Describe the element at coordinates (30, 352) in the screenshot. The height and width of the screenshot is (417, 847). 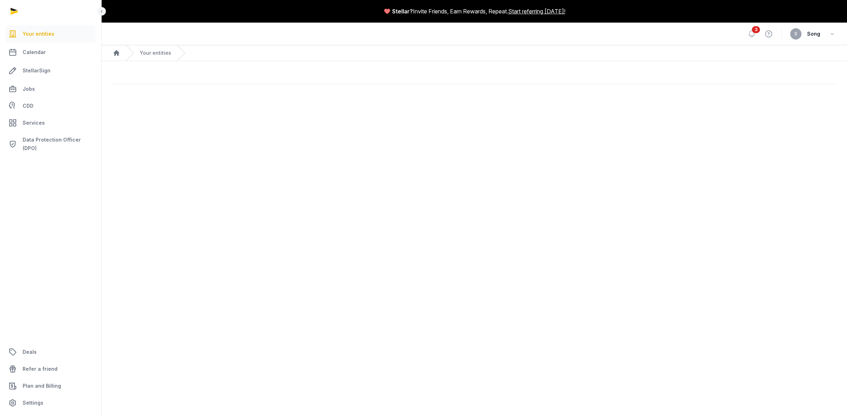
I see `span: Deals` at that location.